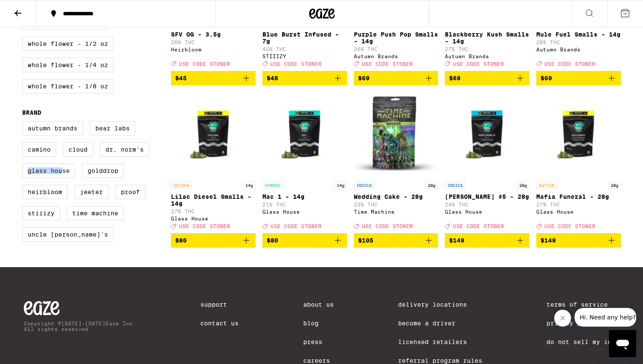 This screenshot has height=364, width=643. What do you see at coordinates (272, 78) in the screenshot?
I see `span: $48` at bounding box center [272, 78].